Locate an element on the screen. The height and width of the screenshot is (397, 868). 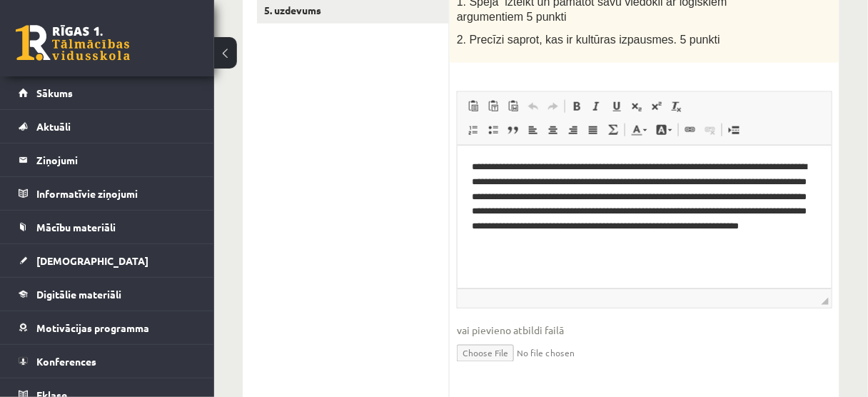
a: Ielīmēt (vadīšanas taustiņš+V) is located at coordinates (473, 107).